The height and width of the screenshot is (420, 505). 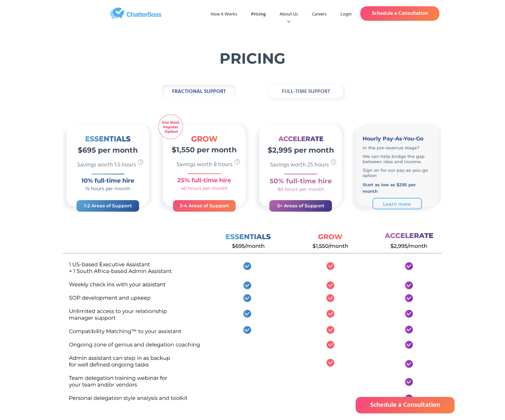 I want to click on h4: 80 hours per month, so click(x=301, y=189).